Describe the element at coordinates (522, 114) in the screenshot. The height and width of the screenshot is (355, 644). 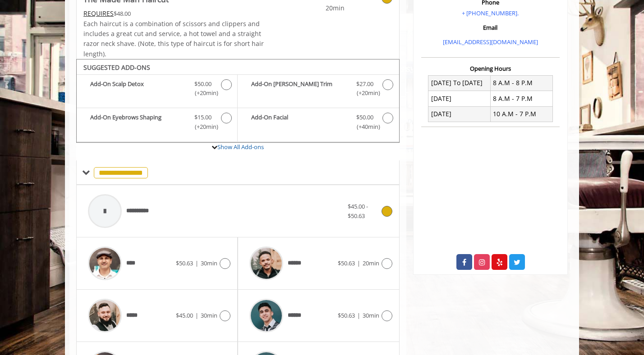
I see `td: 10 A.M - 7 P.M` at that location.